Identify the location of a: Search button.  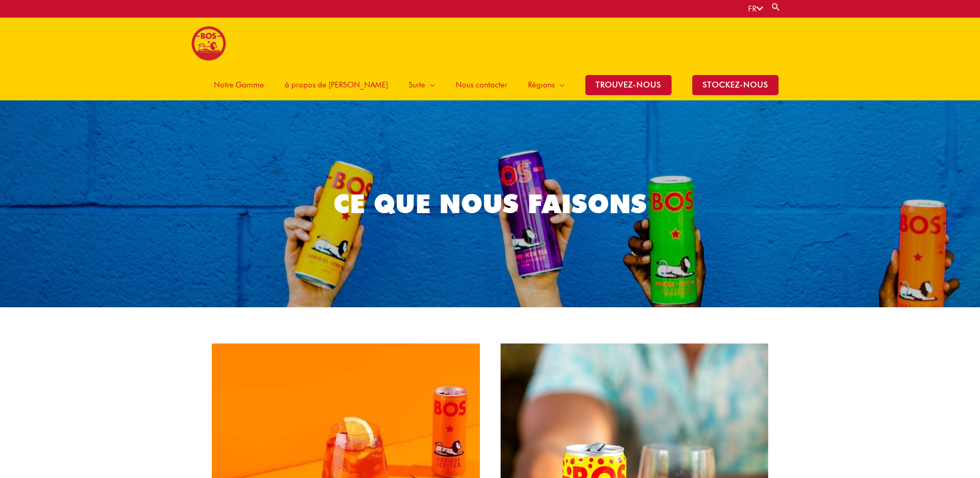
(776, 7).